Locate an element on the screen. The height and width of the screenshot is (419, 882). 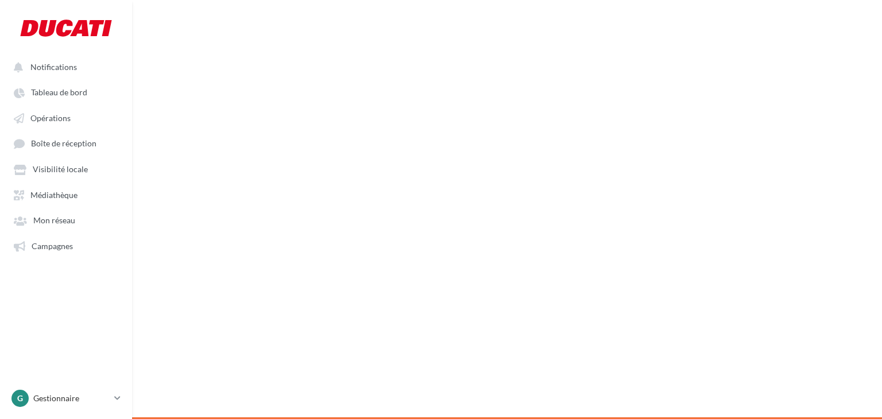
a: G Gestionnaire is located at coordinates (66, 398).